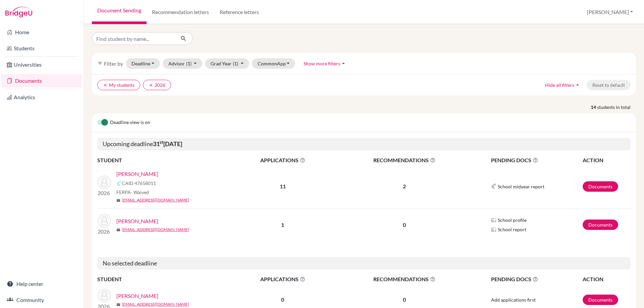 This screenshot has height=308, width=644. What do you see at coordinates (325, 63) in the screenshot?
I see `button: Show more filtersarrow_drop_up` at bounding box center [325, 63].